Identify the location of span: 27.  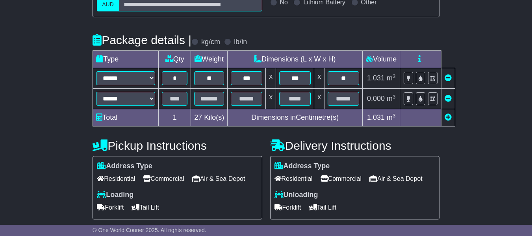
(198, 117).